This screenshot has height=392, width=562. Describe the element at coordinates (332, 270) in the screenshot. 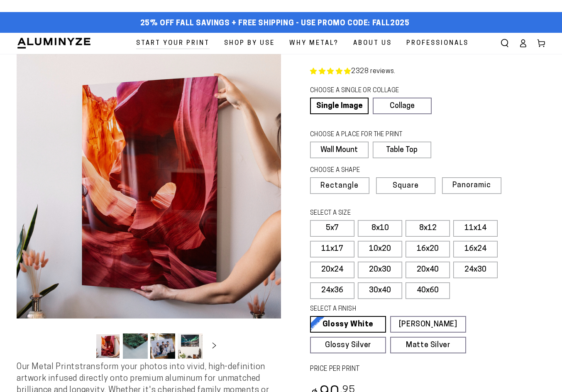

I see `label: 20x24` at that location.